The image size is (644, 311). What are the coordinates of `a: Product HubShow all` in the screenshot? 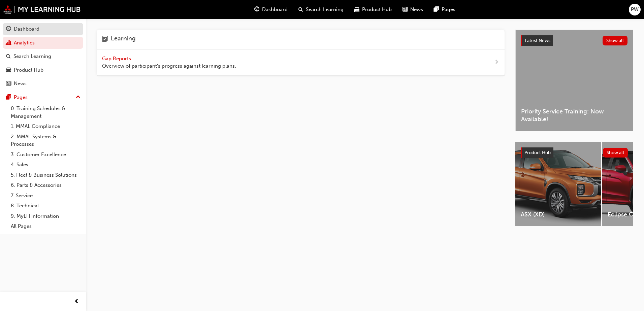 It's located at (574, 153).